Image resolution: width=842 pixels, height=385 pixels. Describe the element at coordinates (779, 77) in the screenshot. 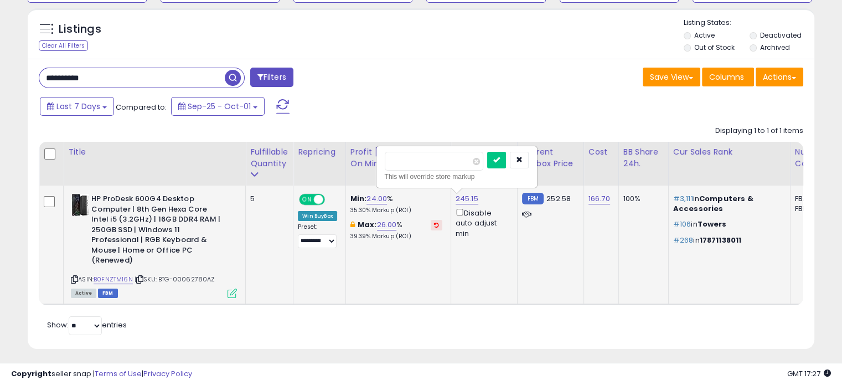

I see `button: Actions` at that location.